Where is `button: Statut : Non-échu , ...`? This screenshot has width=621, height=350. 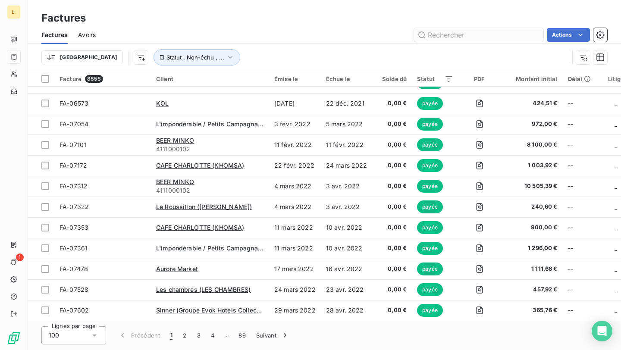
button: Statut : Non-échu , ... is located at coordinates (197, 57).